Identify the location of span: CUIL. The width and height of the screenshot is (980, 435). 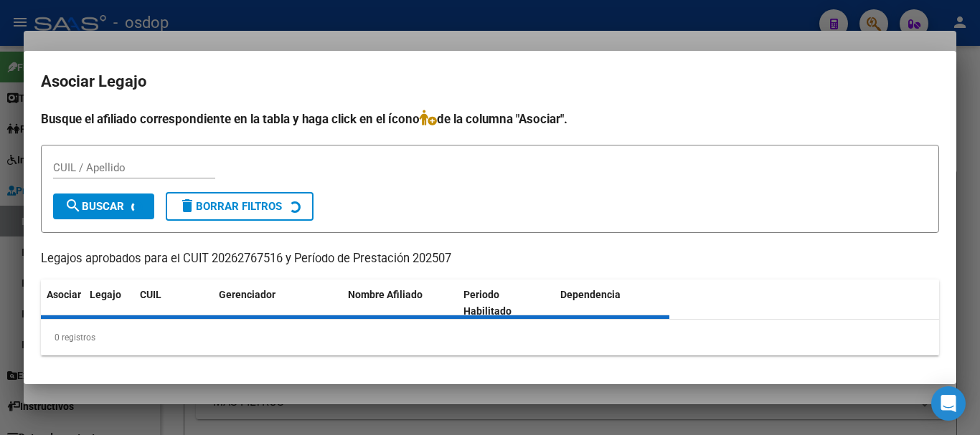
(151, 294).